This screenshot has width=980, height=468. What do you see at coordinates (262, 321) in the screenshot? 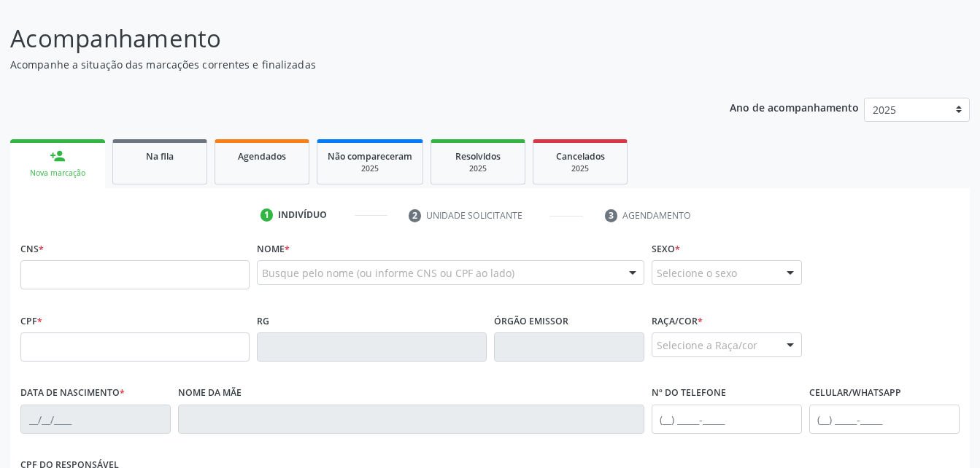
I see `label: RG` at bounding box center [262, 321].